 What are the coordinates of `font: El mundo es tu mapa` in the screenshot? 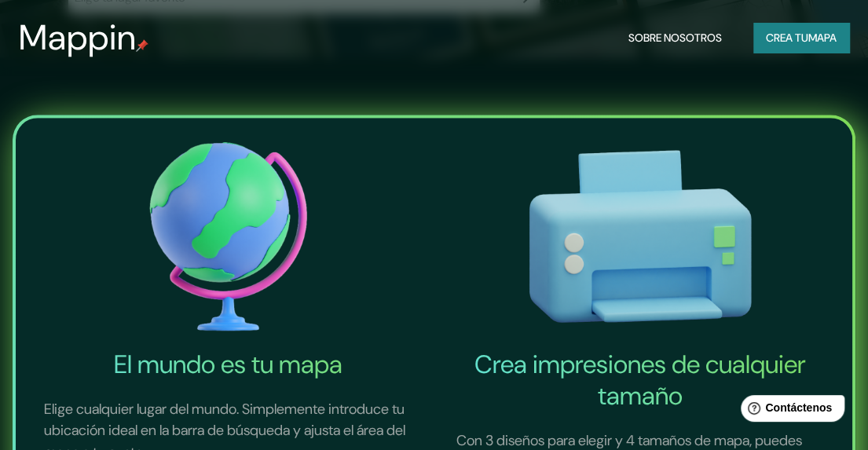 It's located at (228, 364).